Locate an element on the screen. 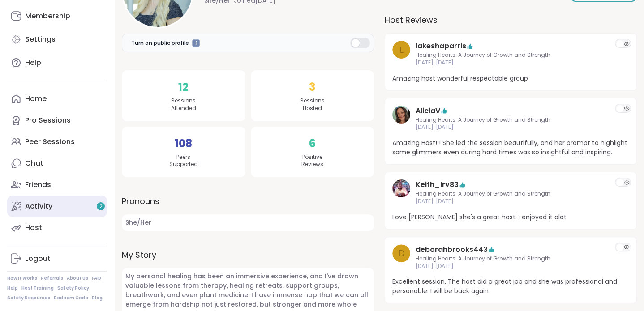 This screenshot has width=644, height=311. div: Home is located at coordinates (36, 99).